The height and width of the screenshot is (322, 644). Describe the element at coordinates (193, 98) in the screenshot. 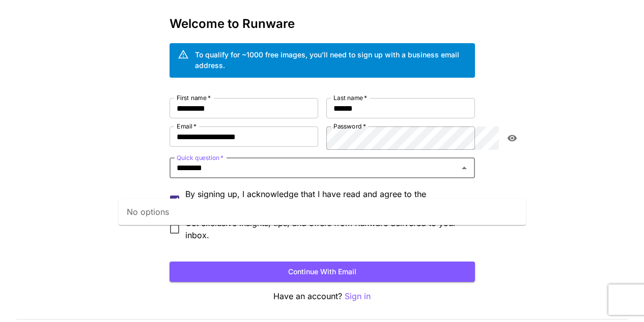

I see `label: First name` at that location.